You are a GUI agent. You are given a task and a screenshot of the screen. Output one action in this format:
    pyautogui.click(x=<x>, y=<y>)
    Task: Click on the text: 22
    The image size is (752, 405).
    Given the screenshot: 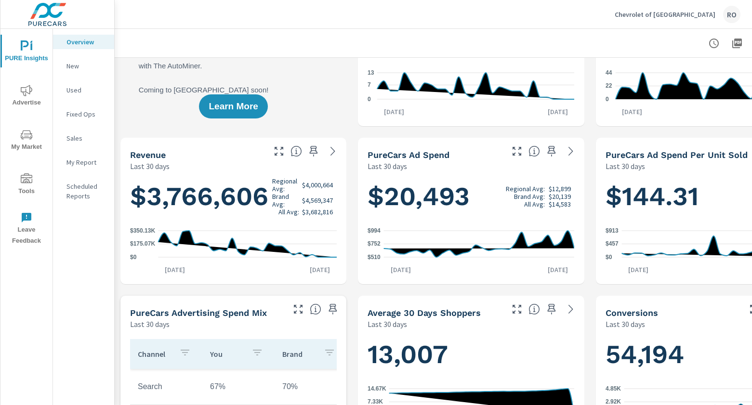 What is the action you would take?
    pyautogui.click(x=609, y=86)
    